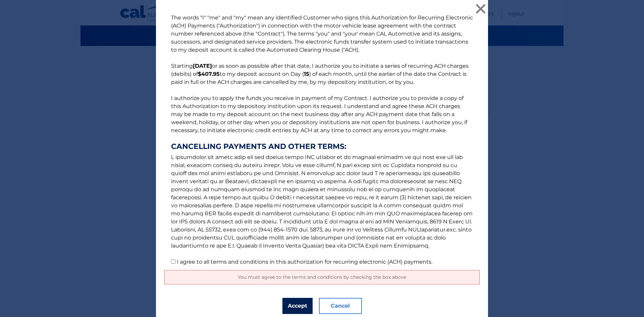 The image size is (644, 317). I want to click on strong: CANCELLING PAYMENTS AND OTHER TERMS:, so click(322, 147).